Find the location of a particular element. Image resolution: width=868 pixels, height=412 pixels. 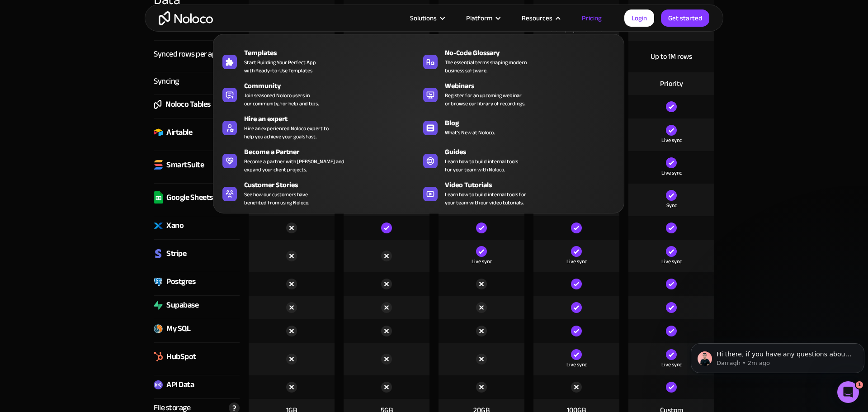

a: Pricing is located at coordinates (592, 18).